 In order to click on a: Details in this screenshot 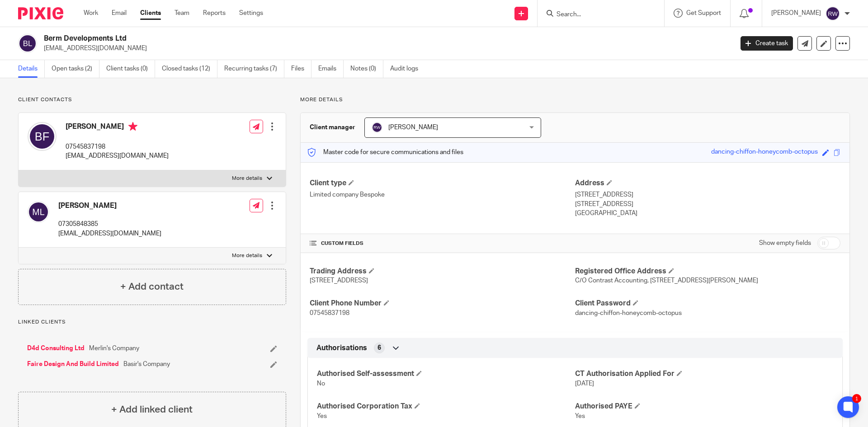, I will do `click(31, 68)`.